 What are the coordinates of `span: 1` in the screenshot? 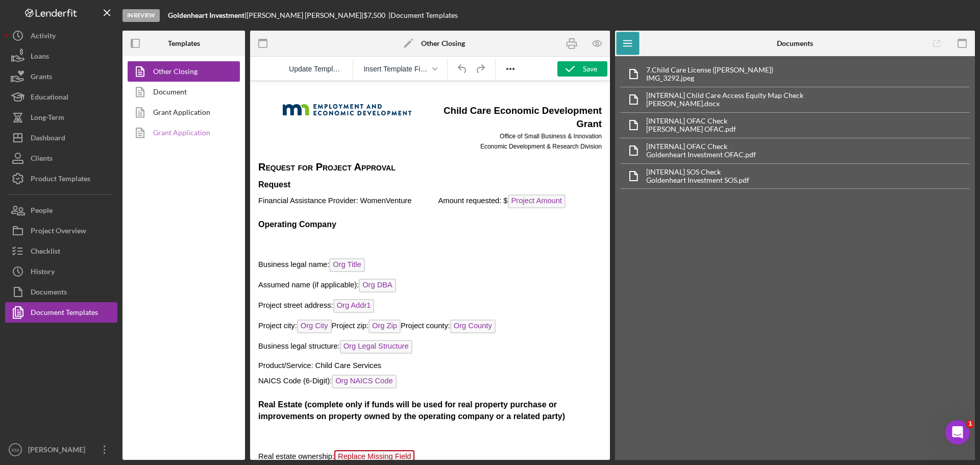 It's located at (970, 424).